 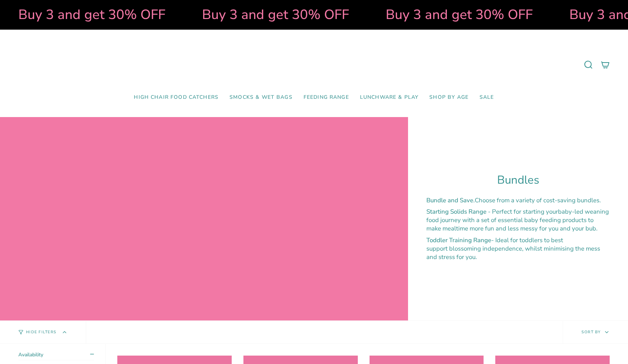 What do you see at coordinates (449, 98) in the screenshot?
I see `a: Shop by Age` at bounding box center [449, 98].